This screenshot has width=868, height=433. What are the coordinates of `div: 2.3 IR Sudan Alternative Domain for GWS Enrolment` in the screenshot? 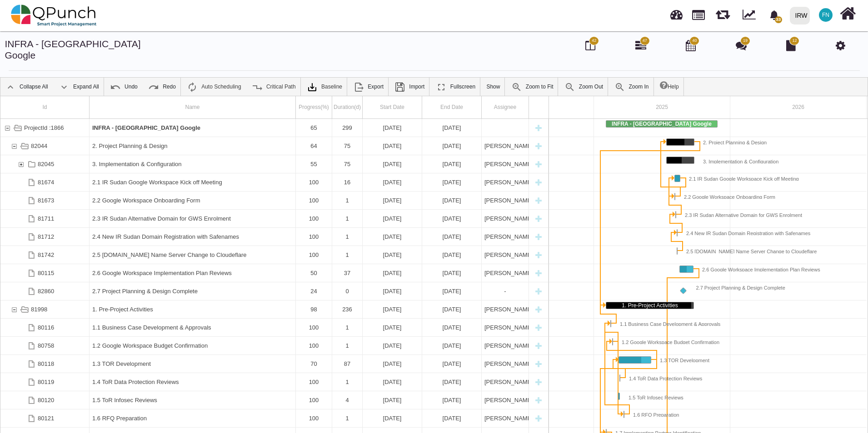 It's located at (739, 214).